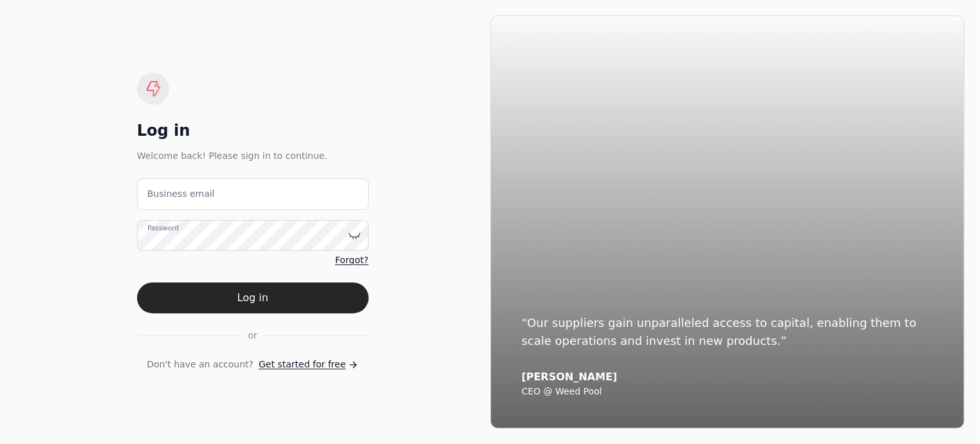  Describe the element at coordinates (163, 228) in the screenshot. I see `label: Password` at that location.